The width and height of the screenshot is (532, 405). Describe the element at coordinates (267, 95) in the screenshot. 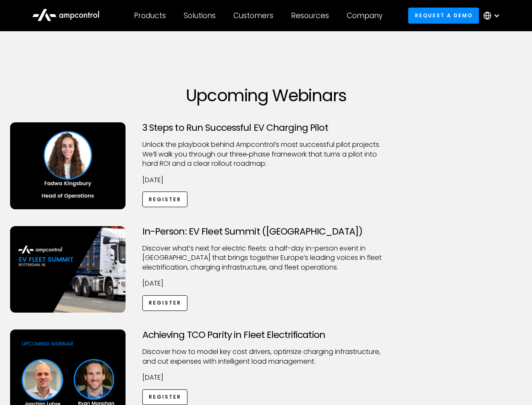

I see `h1: Upcoming Webinars` at that location.